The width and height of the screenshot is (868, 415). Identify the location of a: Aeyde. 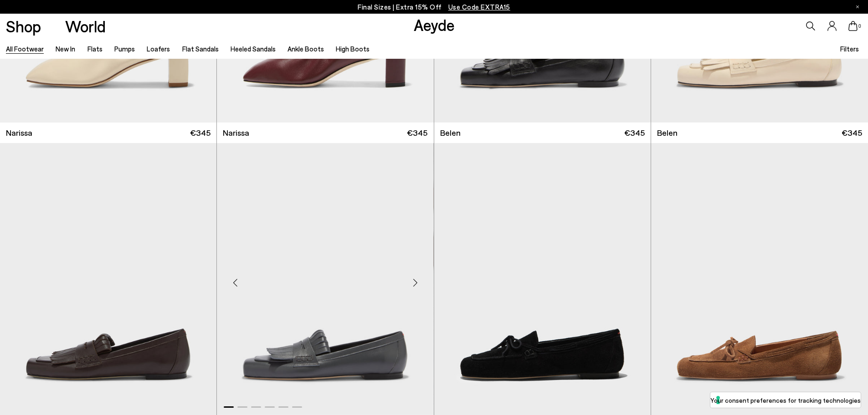
(434, 25).